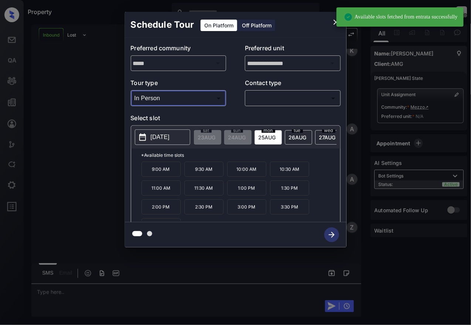 Image resolution: width=471 pixels, height=325 pixels. Describe the element at coordinates (163, 25) in the screenshot. I see `h2: Schedule Tour` at that location.